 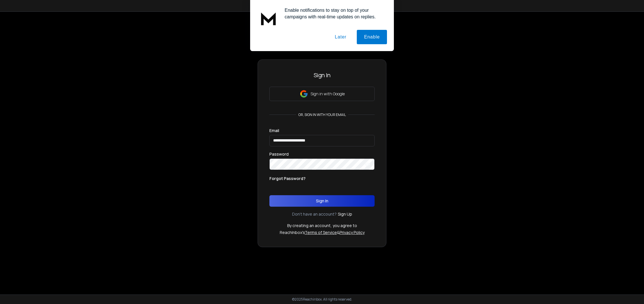 What do you see at coordinates (327, 94) in the screenshot?
I see `p: Sign in with Google` at bounding box center [327, 94].